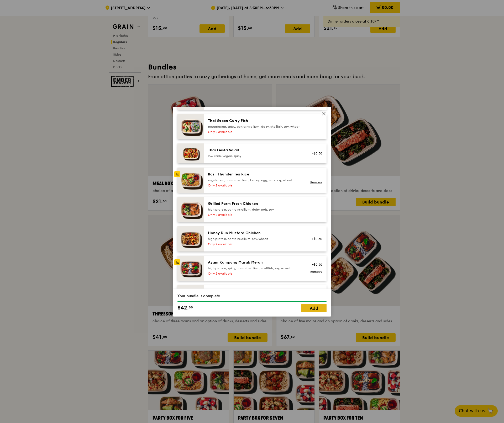 The image size is (504, 423). What do you see at coordinates (255, 263) in the screenshot?
I see `div: Ayam Kampung Masak Merah` at bounding box center [255, 263].